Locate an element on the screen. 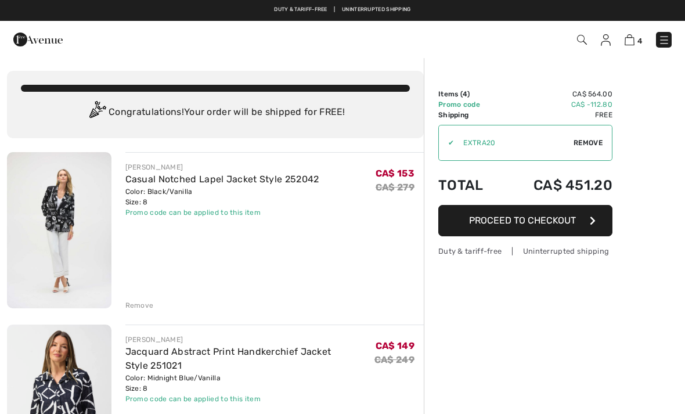 This screenshot has height=414, width=685. td: Promo code is located at coordinates (470, 105).